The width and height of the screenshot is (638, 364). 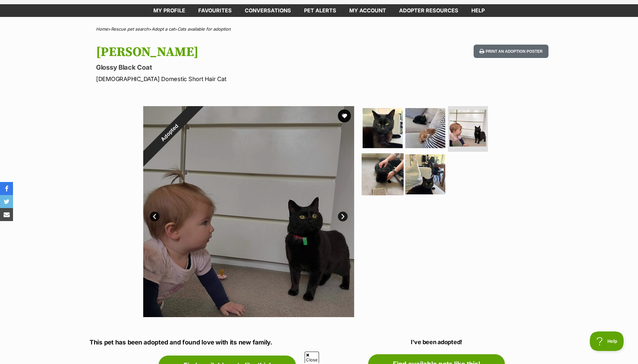 I want to click on div: Adopted, so click(x=169, y=132).